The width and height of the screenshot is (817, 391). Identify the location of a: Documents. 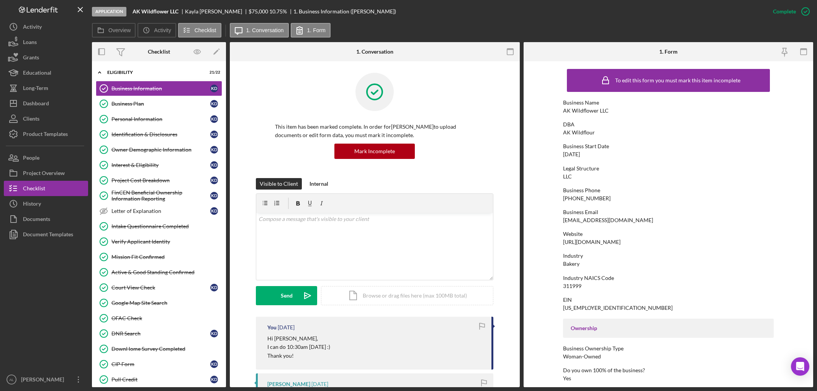
(46, 219).